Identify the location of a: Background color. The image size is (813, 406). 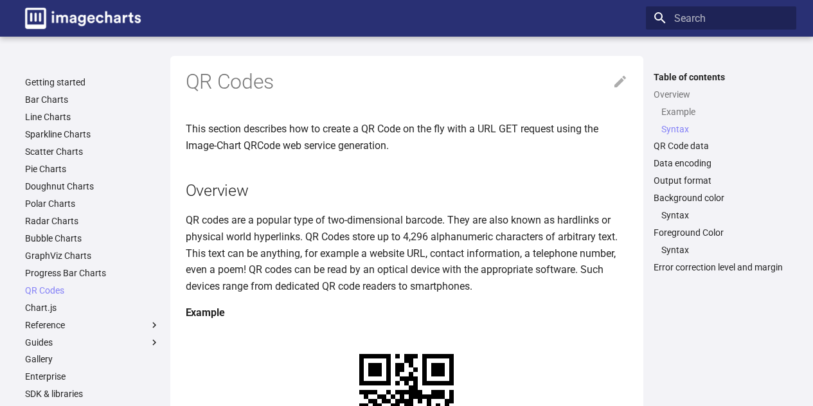
(721, 198).